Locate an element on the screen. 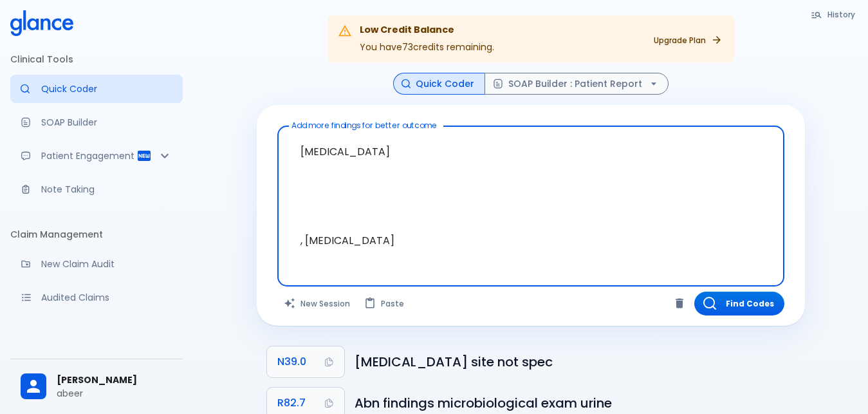  button: Copy Code N39.0 to clipboard is located at coordinates (306, 361).